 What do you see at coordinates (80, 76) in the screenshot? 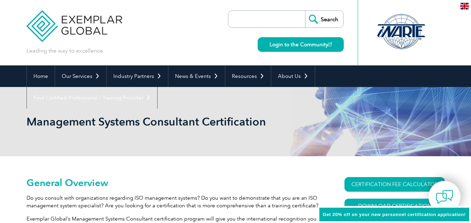
I see `a: Our Services` at bounding box center [80, 76].